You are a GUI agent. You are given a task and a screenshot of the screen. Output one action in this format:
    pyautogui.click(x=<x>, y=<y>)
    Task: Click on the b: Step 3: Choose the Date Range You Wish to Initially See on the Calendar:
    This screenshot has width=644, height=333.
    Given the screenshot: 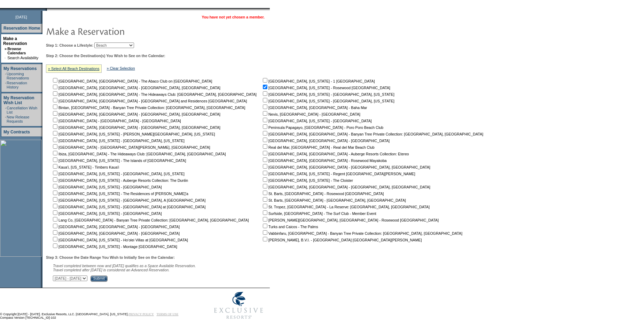 What is the action you would take?
    pyautogui.click(x=110, y=258)
    